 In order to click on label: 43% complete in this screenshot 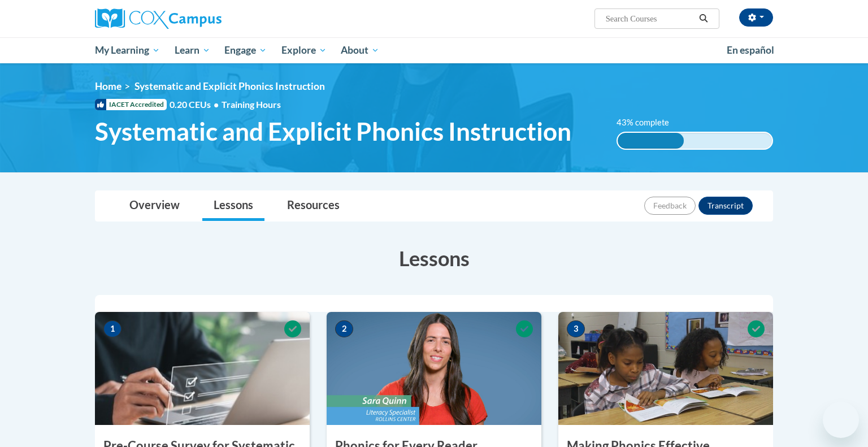, I will do `click(648, 123)`.